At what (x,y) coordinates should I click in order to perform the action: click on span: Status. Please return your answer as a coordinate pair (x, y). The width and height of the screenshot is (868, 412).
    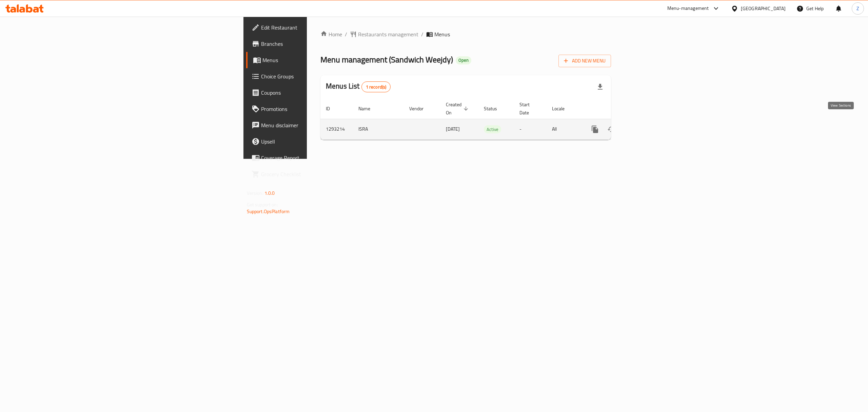
    Looking at the image, I should click on (495, 109).